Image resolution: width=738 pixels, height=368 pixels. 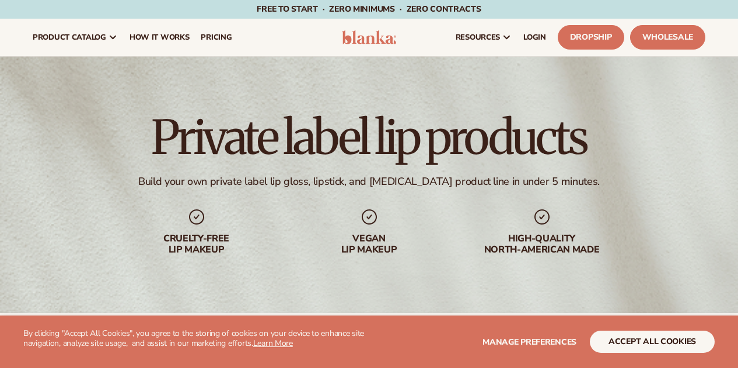 What do you see at coordinates (535, 37) in the screenshot?
I see `a: LOGIN` at bounding box center [535, 37].